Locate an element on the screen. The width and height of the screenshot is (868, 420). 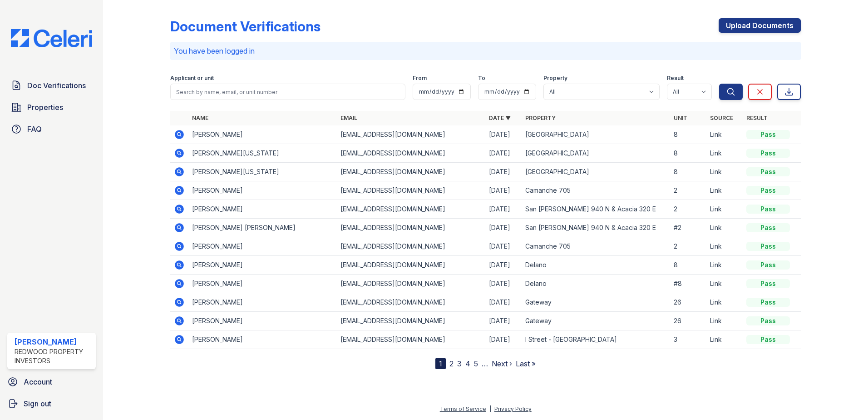
a: Unit is located at coordinates (681, 118).